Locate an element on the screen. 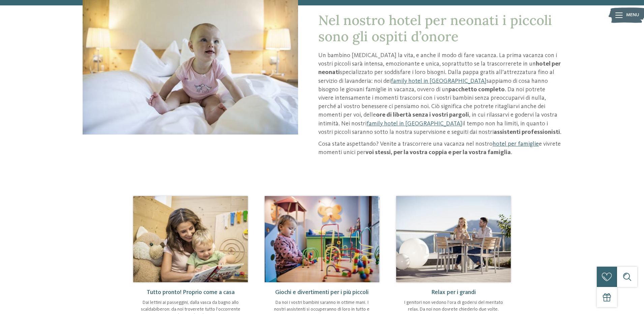 The height and width of the screenshot is (314, 644). span: Relax per i grandi is located at coordinates (454, 292).